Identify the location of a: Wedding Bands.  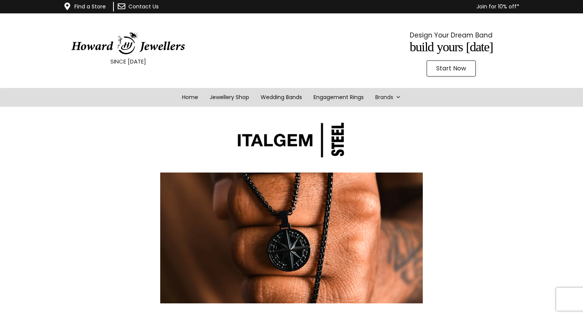
(281, 97).